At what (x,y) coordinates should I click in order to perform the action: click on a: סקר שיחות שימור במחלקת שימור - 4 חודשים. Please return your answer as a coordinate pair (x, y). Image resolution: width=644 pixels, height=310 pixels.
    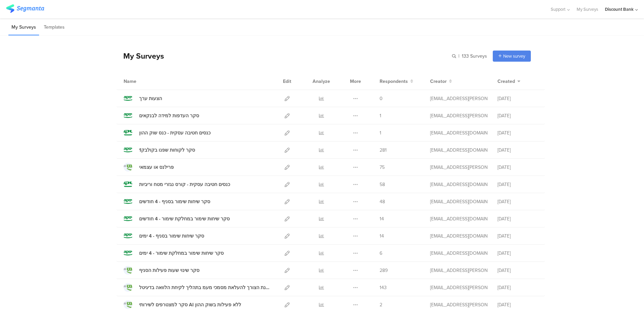
    Looking at the image, I should click on (176, 219).